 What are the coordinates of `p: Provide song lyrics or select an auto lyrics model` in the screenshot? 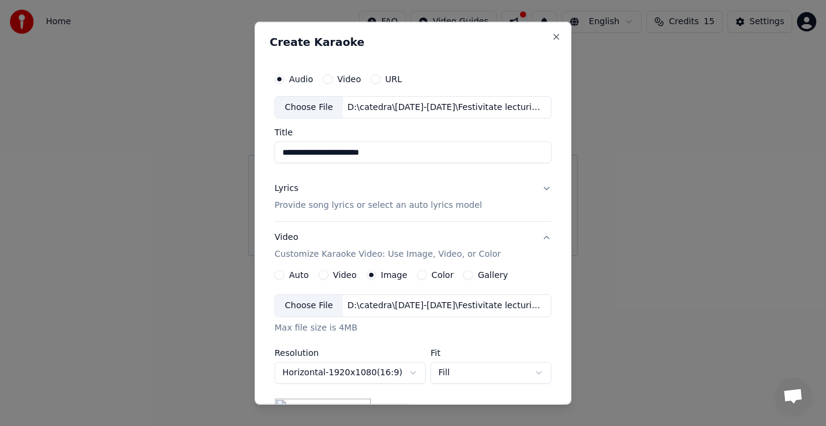 It's located at (378, 206).